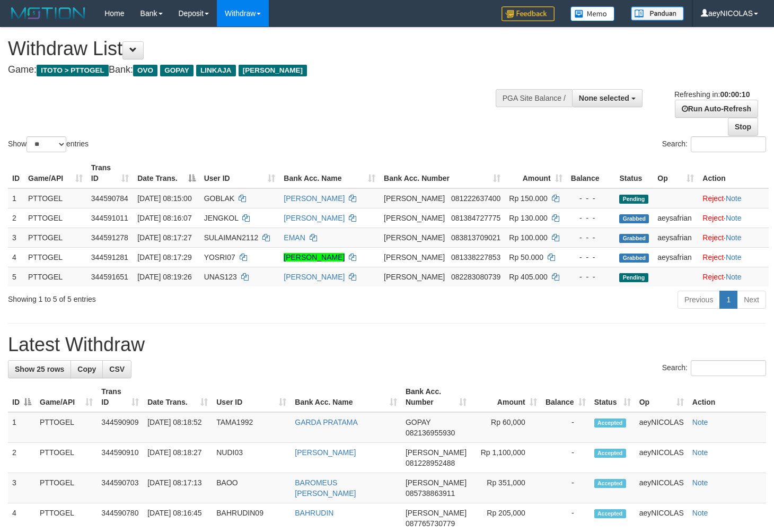 The height and width of the screenshot is (532, 774). Describe the element at coordinates (294, 238) in the screenshot. I see `a: EMAN` at that location.